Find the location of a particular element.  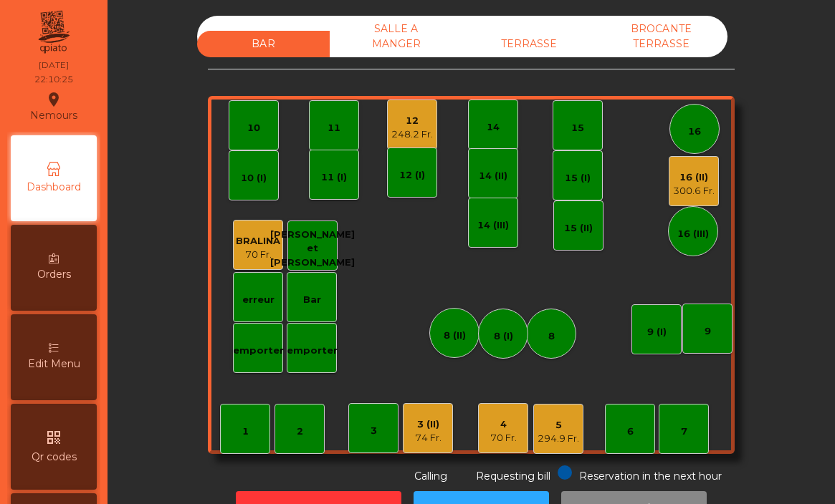

div: 9 (I) is located at coordinates (656, 332).